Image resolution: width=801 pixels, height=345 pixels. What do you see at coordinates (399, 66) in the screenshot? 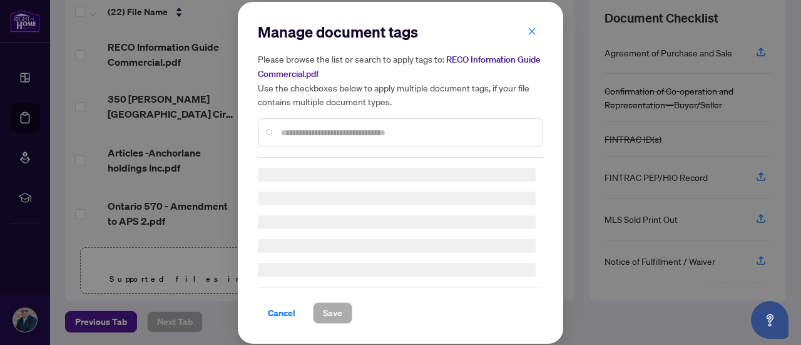
I see `span: RECO Information Guide Commercial.pdf` at bounding box center [399, 66].